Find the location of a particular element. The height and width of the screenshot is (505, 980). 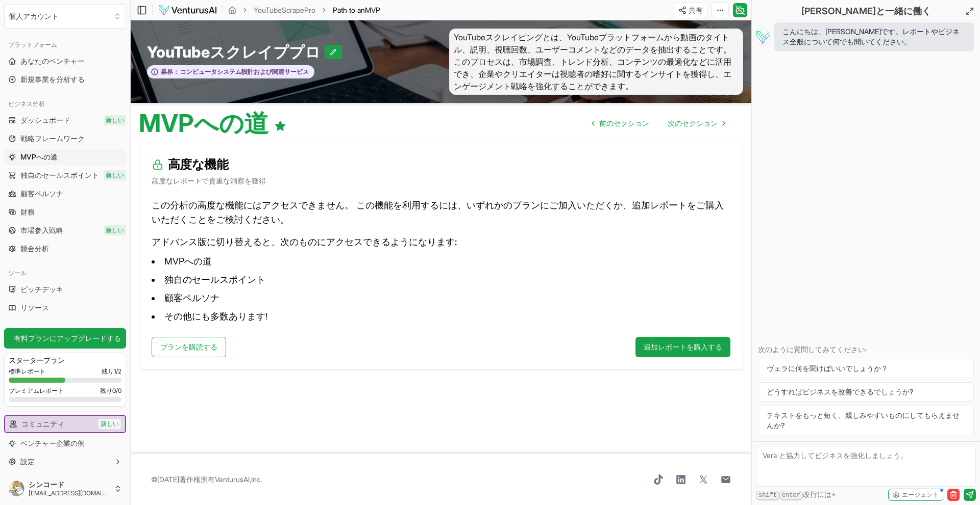

a: 戦略フレームワーク is located at coordinates (65, 138).